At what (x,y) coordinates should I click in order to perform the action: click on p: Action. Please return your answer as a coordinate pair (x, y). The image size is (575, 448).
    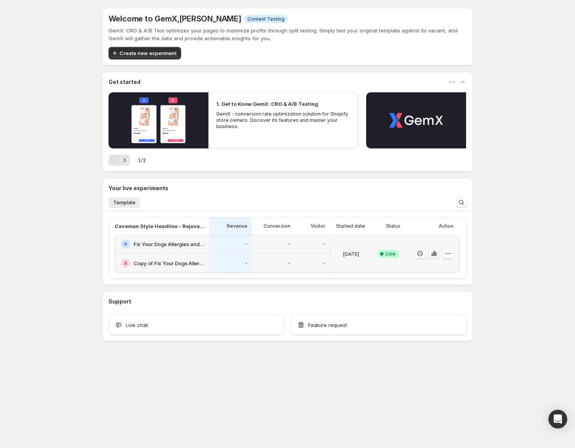
    Looking at the image, I should click on (446, 226).